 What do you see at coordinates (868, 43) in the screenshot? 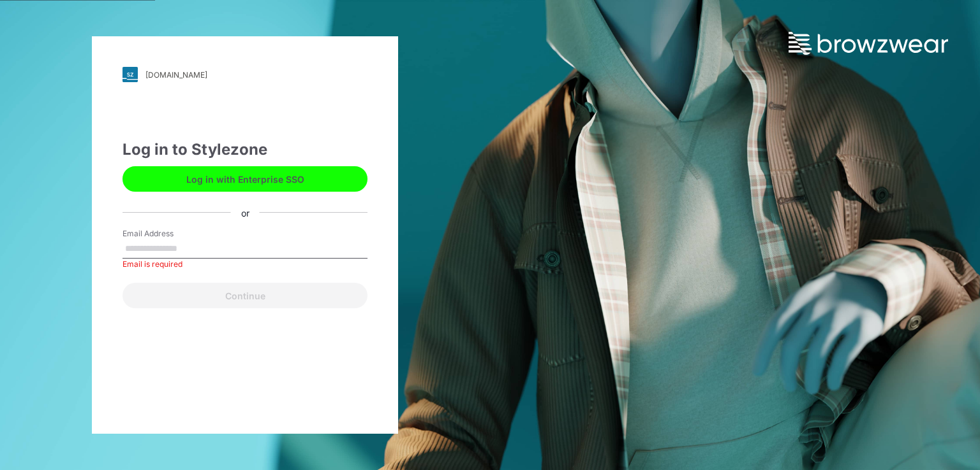
I see `img: browzwear-logo.73288ffb.svg` at bounding box center [868, 43].